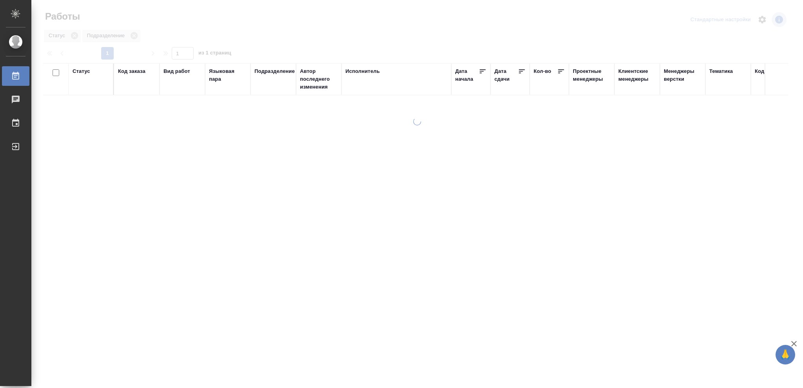  Describe the element at coordinates (274, 71) in the screenshot. I see `div: Подразделение` at that location.